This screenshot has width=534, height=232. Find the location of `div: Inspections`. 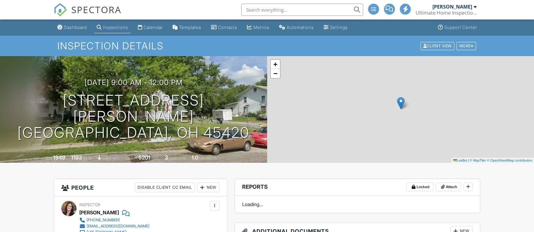

div: Inspections is located at coordinates (116, 27).